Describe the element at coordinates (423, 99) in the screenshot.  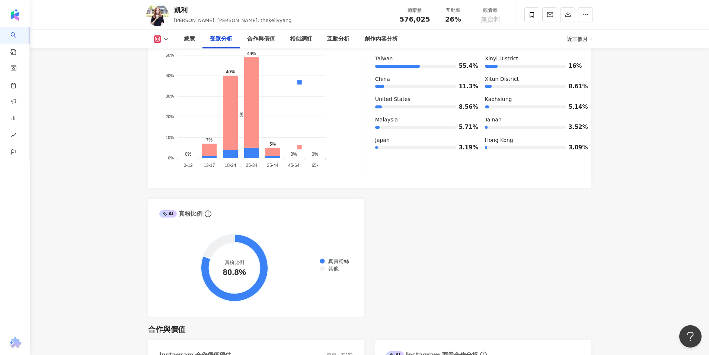
I see `div: United States` at that location.